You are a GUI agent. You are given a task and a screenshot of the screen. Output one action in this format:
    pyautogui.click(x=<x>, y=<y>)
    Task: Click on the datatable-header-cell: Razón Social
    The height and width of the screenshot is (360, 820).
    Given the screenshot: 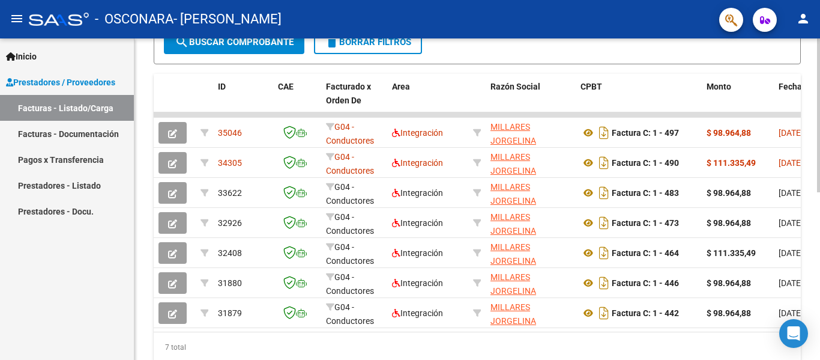 What is the action you would take?
    pyautogui.click(x=531, y=100)
    